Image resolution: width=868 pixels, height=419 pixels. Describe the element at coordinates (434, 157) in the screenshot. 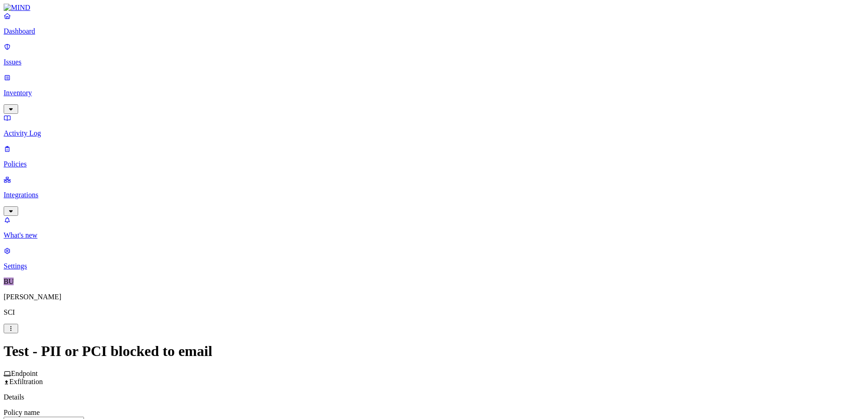

I see `a: Policies` at that location.